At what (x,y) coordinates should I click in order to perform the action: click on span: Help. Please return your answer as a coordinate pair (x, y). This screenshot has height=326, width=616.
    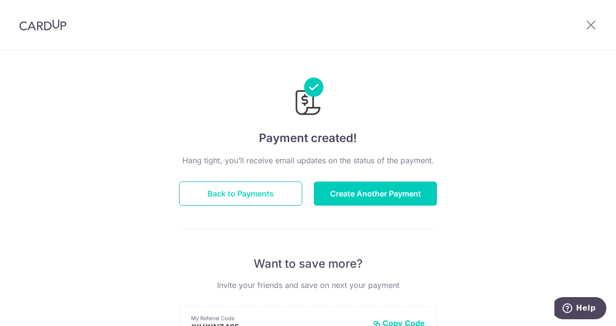
    Looking at the image, I should click on (31, 11).